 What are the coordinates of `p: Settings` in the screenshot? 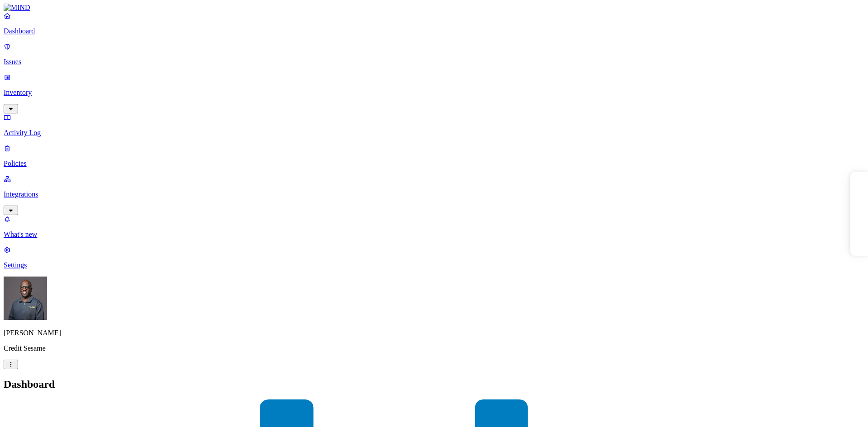 It's located at (434, 265).